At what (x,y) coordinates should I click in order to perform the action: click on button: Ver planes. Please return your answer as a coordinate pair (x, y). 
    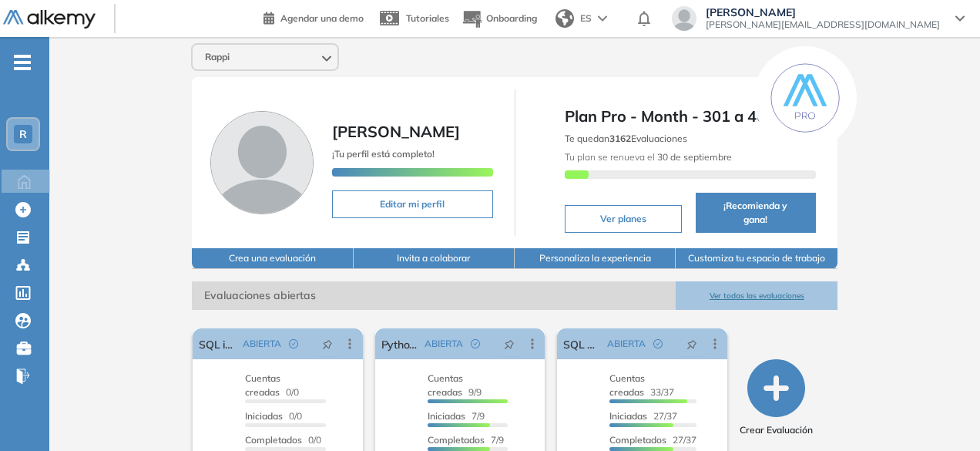
    Looking at the image, I should click on (624, 219).